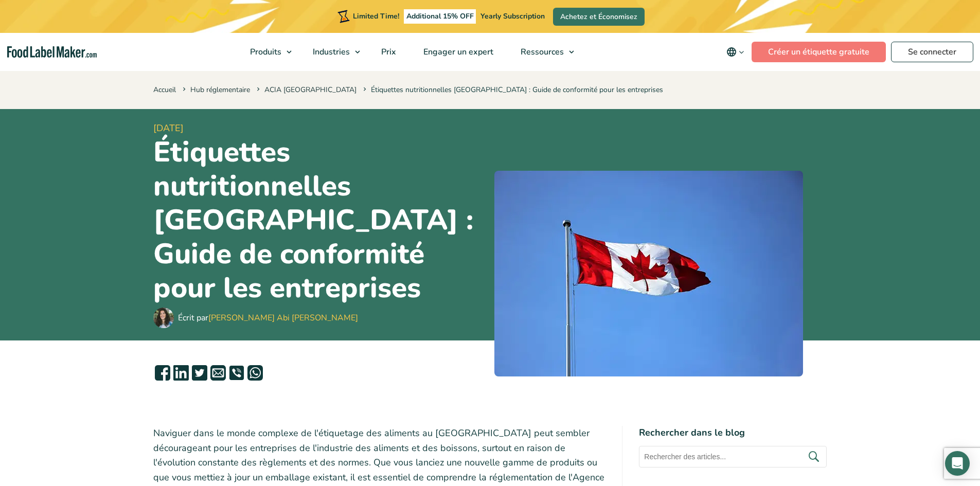 The width and height of the screenshot is (980, 486). What do you see at coordinates (733, 432) in the screenshot?
I see `h4: Rechercher dans le blog` at bounding box center [733, 432].